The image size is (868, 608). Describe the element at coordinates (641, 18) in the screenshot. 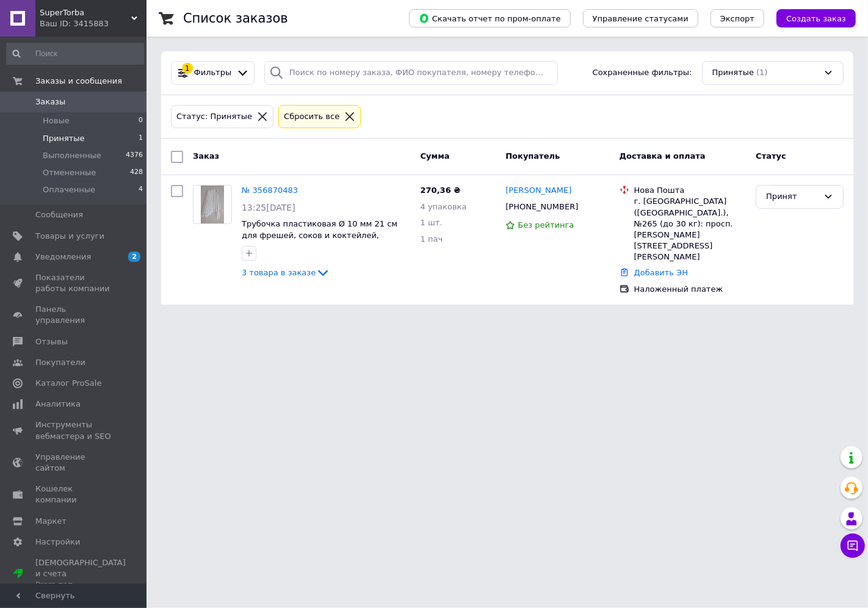

I see `span: Управление статусами` at that location.